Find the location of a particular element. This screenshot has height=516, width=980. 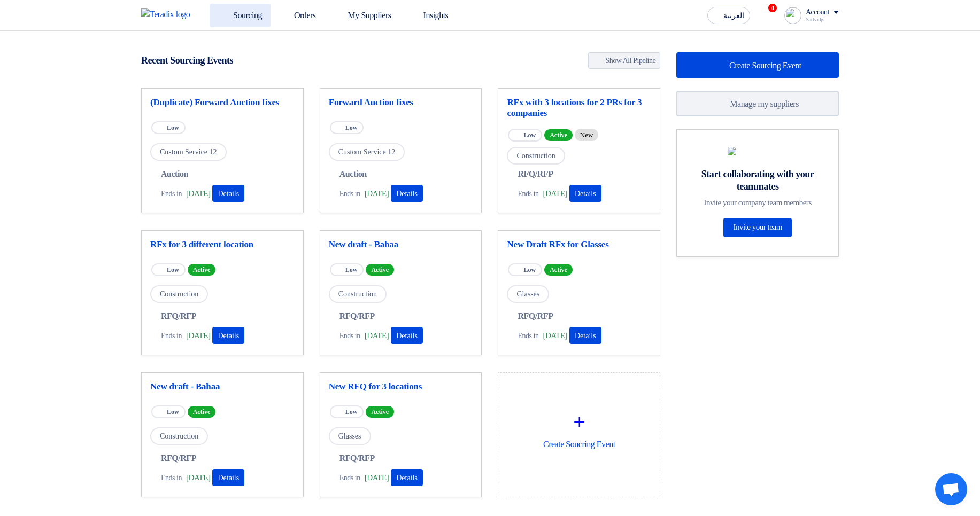

button: العربية is located at coordinates (728, 15).